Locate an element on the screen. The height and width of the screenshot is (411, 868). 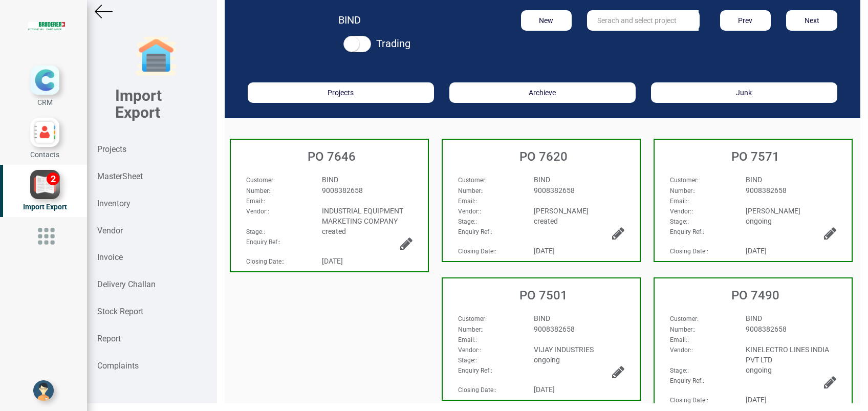
b: Import Export is located at coordinates (138, 104).